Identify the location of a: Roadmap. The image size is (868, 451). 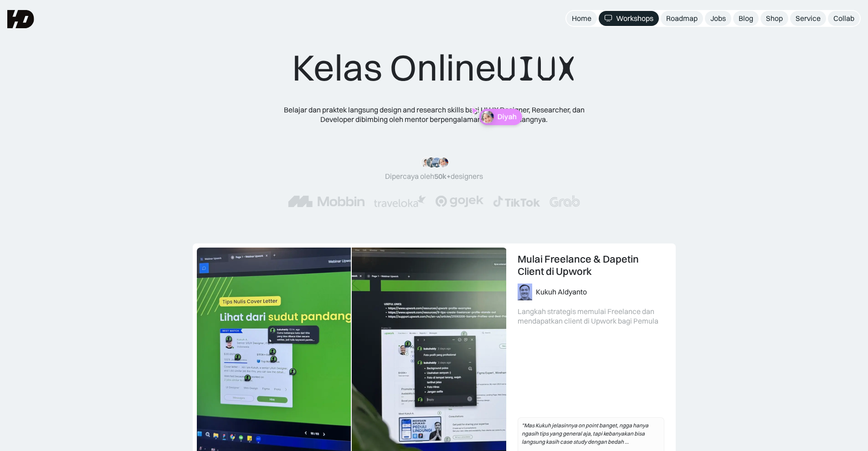
(682, 18).